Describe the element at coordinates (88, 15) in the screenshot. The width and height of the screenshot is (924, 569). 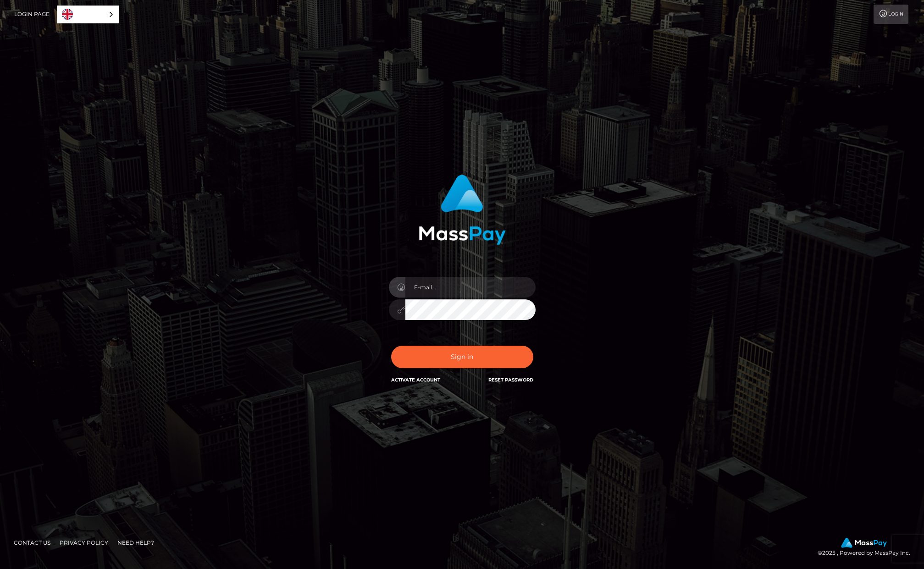
I see `aside: Language selected: English` at that location.